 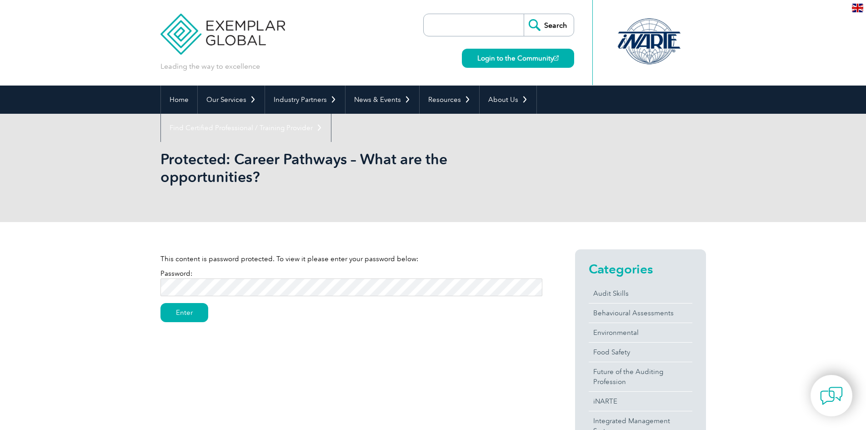 I want to click on img: open_square.png, so click(x=556, y=58).